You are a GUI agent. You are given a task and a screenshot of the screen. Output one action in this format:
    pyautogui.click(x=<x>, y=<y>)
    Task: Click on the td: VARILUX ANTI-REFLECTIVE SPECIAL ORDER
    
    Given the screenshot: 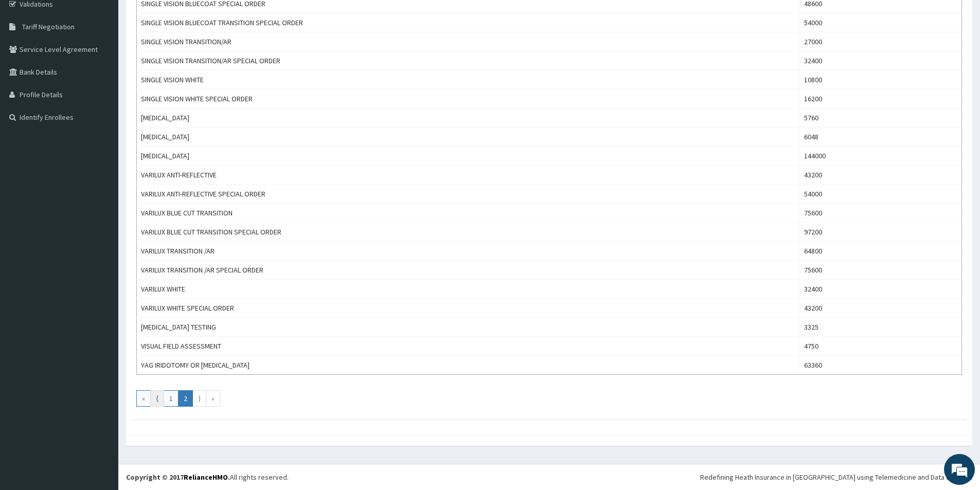 What is the action you would take?
    pyautogui.click(x=468, y=194)
    